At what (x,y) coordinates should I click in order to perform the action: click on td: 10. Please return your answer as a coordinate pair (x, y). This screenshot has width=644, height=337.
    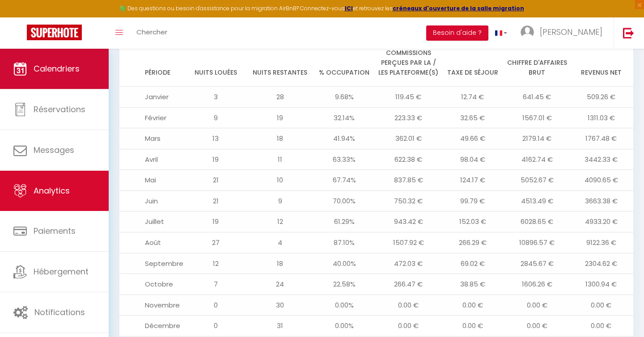
    Looking at the image, I should click on (280, 180).